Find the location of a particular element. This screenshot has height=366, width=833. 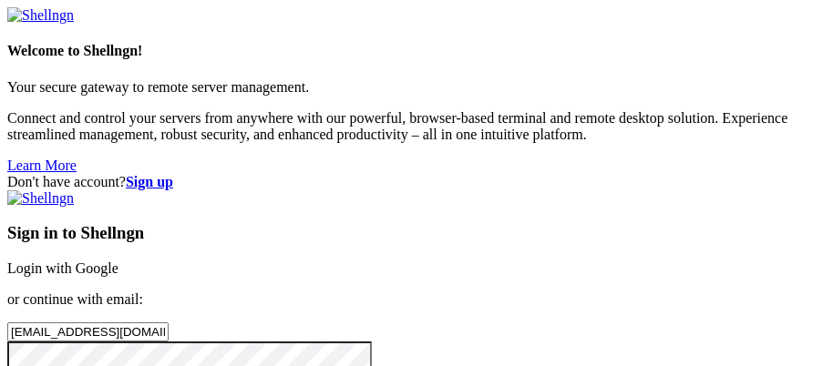

p: Connect and control your servers from anywhere with our powerful, browser-based terminal and remo... is located at coordinates (417, 127).